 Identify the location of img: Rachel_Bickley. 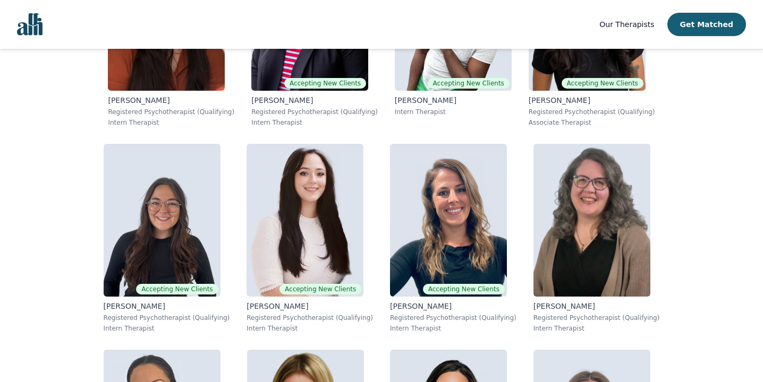
(448, 220).